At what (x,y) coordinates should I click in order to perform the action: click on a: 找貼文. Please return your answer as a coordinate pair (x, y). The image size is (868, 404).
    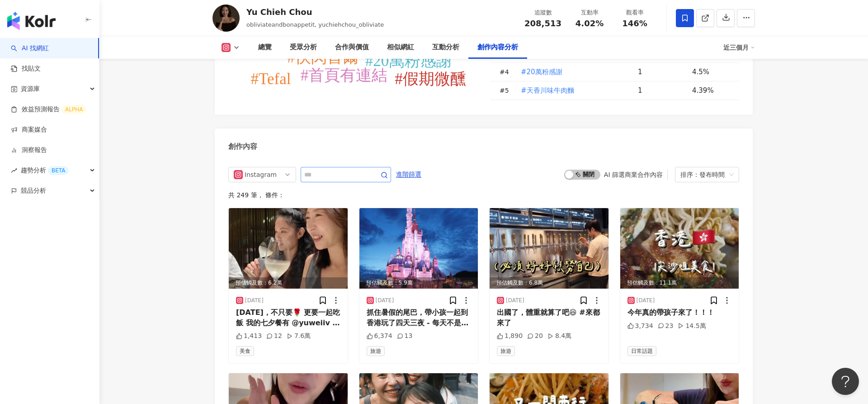
    Looking at the image, I should click on (26, 69).